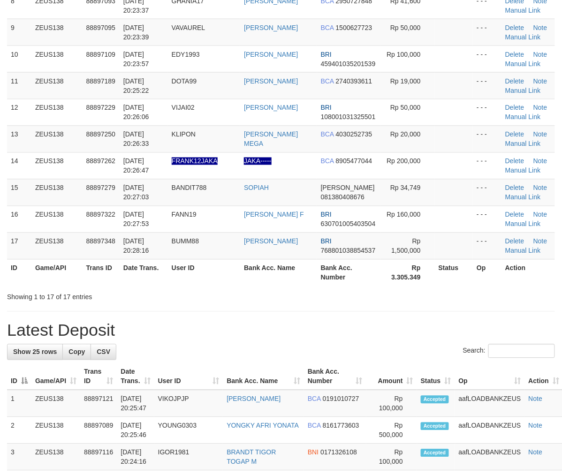  What do you see at coordinates (348, 224) in the screenshot?
I see `span: Copy 630701005403504 to clipboard` at bounding box center [348, 224].